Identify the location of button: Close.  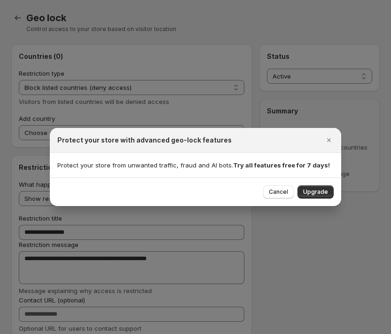
(329, 140).